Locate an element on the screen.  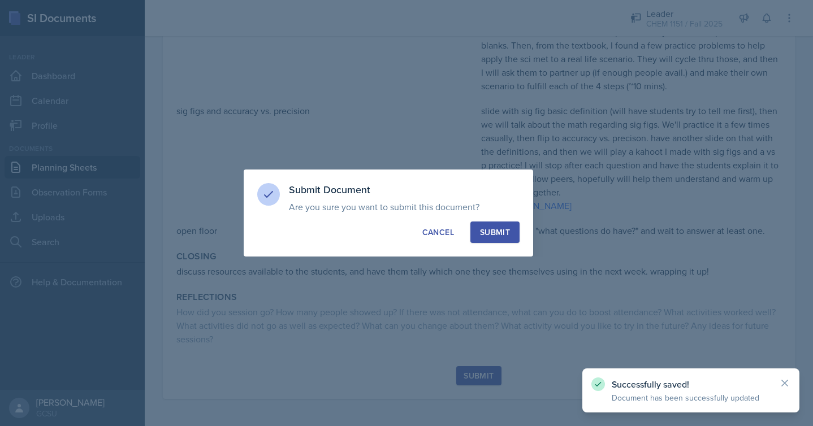
p: Are you sure you want to submit this document? is located at coordinates (404, 207).